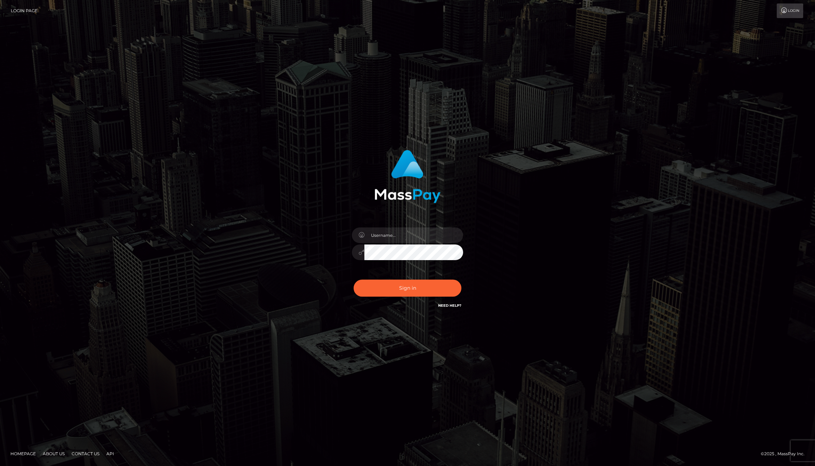  Describe the element at coordinates (23, 454) in the screenshot. I see `a: Homepage` at that location.